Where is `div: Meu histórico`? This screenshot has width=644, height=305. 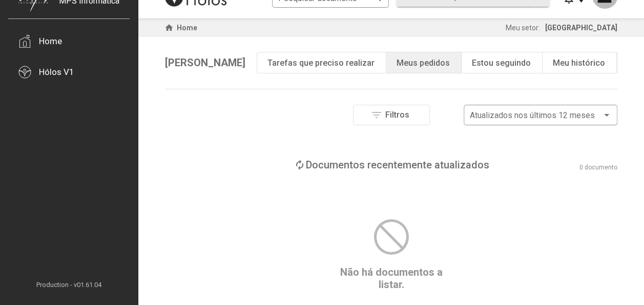
div: Meu histórico is located at coordinates (579, 62).